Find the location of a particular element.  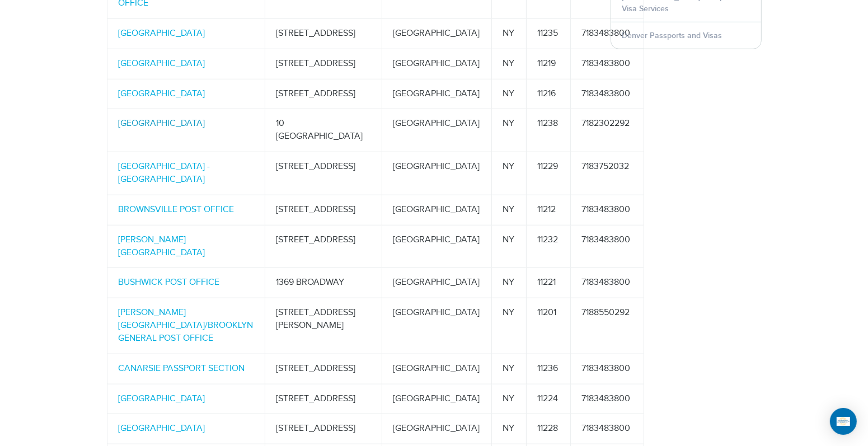

td: 11232 is located at coordinates (548, 246).